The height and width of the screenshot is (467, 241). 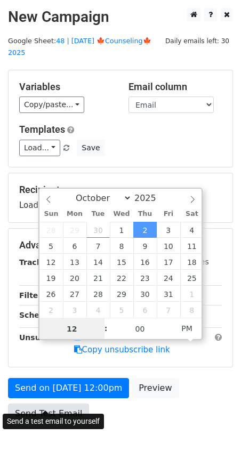 I want to click on div: Loading..., so click(x=121, y=198).